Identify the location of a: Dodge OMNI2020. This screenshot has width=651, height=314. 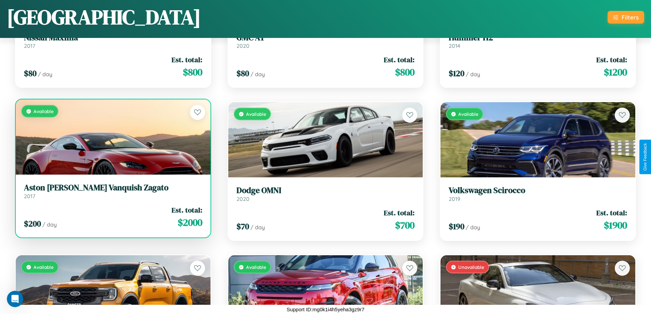
(325, 194).